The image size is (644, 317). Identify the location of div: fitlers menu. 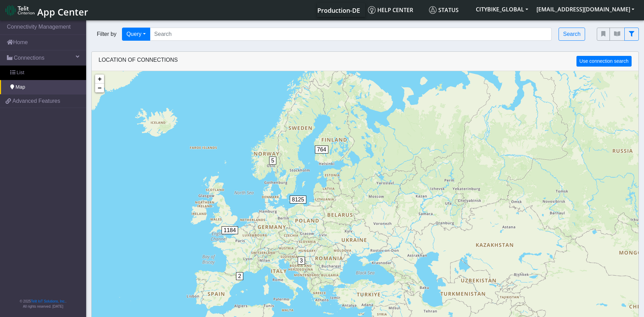
(618, 34).